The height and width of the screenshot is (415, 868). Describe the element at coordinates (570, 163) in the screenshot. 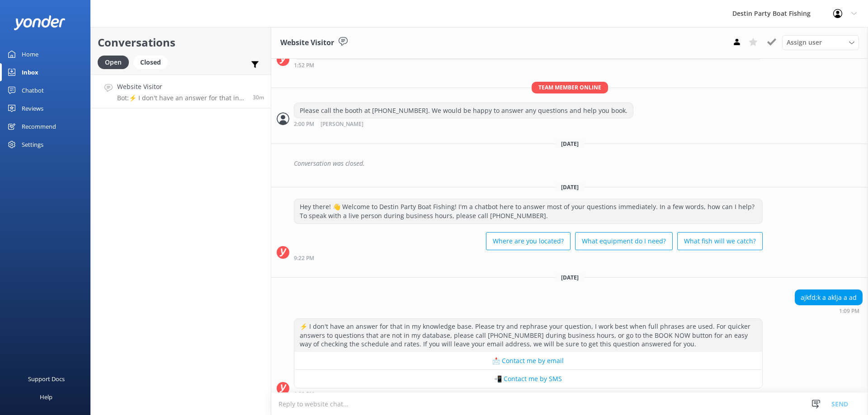

I see `div: 2025-09-12T08:37:38.056` at that location.